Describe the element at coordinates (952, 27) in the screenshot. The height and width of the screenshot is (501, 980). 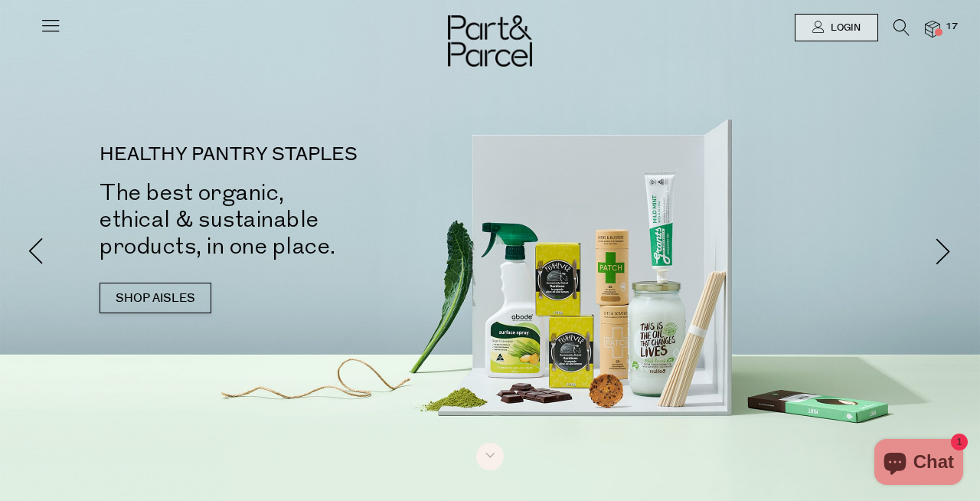
I see `span: 17` at that location.